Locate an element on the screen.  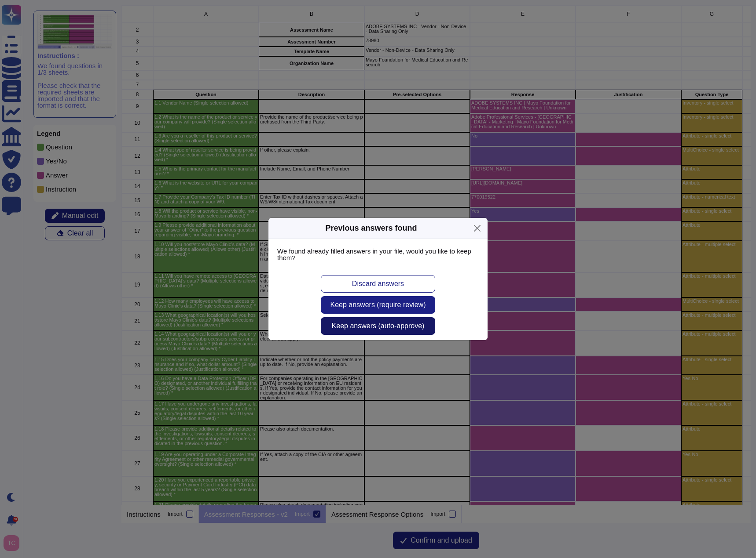
span: Discard answers is located at coordinates (378, 284).